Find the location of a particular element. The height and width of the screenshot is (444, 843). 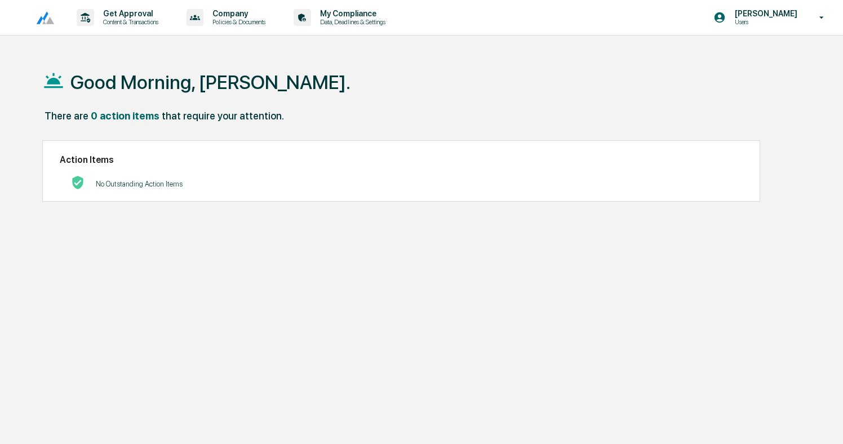

p: Data, Deadlines & Settings is located at coordinates (351, 22).